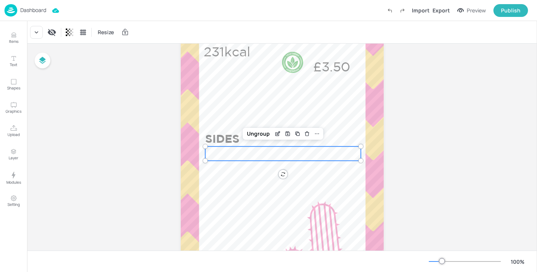 This screenshot has height=272, width=537. I want to click on div: Preview, so click(476, 11).